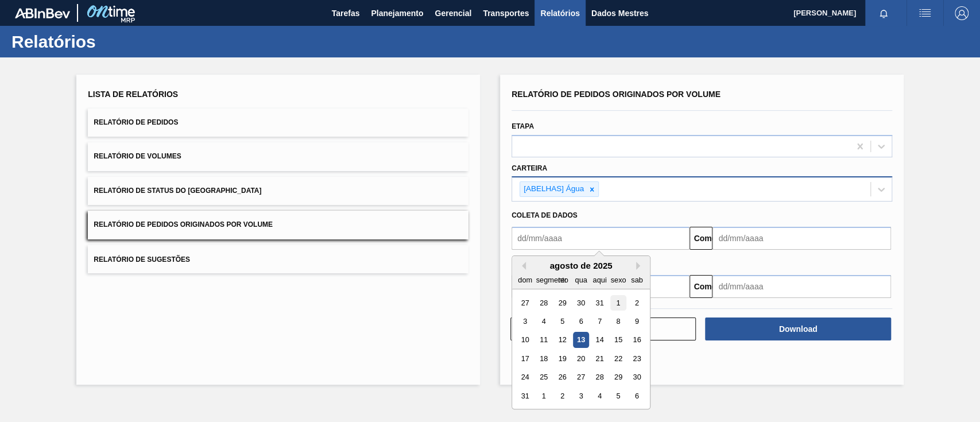 Image resolution: width=980 pixels, height=422 pixels. Describe the element at coordinates (345, 14) in the screenshot. I see `font: Tarefas` at that location.